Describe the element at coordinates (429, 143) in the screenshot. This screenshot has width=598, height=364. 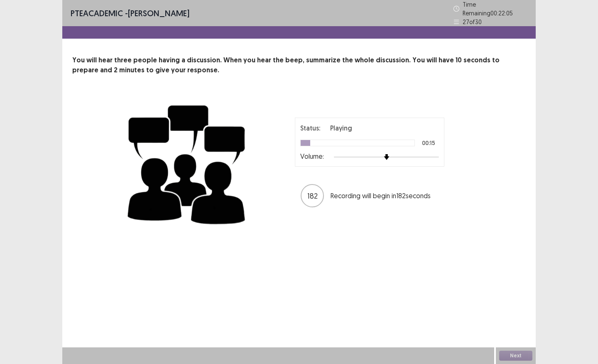
I see `p: 00:15` at that location.